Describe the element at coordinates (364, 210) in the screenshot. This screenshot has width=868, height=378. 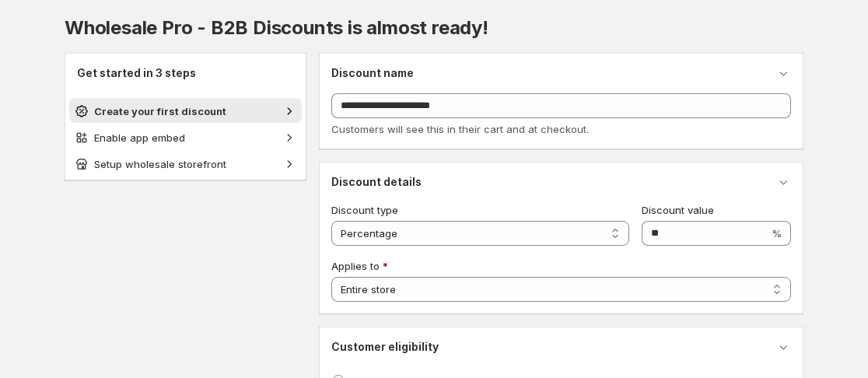
I see `span: Discount type` at that location.